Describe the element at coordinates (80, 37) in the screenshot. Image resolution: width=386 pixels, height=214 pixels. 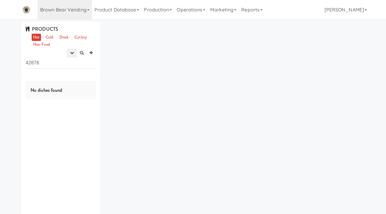
I see `a: Cutlery` at that location.